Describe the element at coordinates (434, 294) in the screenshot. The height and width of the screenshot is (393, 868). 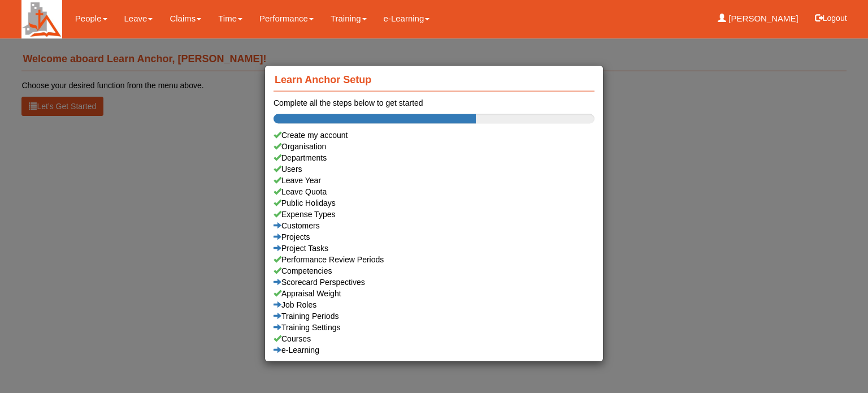
I see `a: Appraisal Weight` at that location.